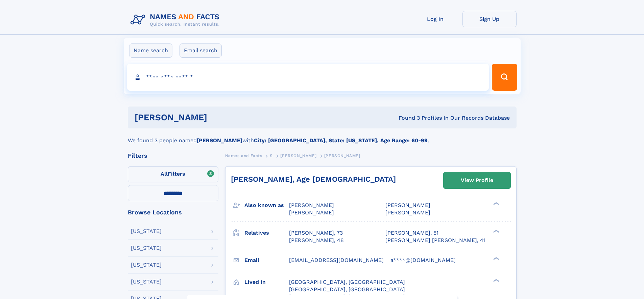 The width and height of the screenshot is (644, 299). Describe the element at coordinates (151, 50) in the screenshot. I see `label: Name search` at that location.